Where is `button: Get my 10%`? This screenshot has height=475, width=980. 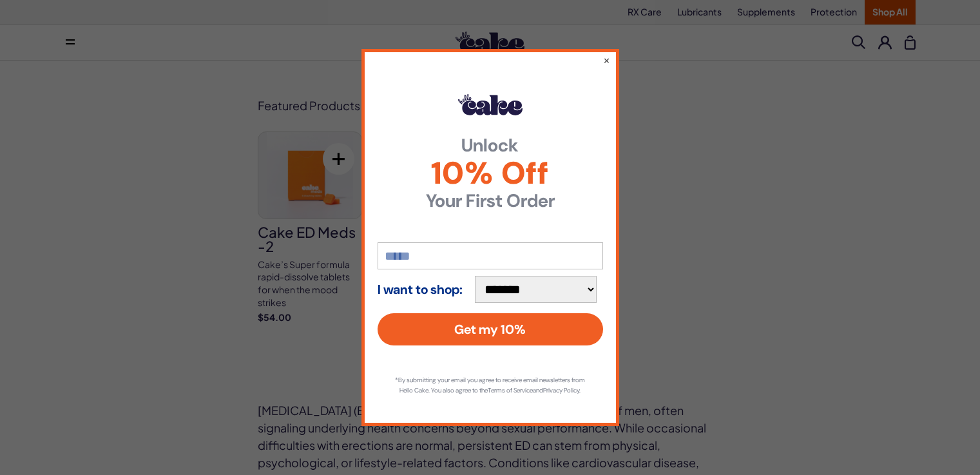
button: Get my 10% is located at coordinates (491, 330).